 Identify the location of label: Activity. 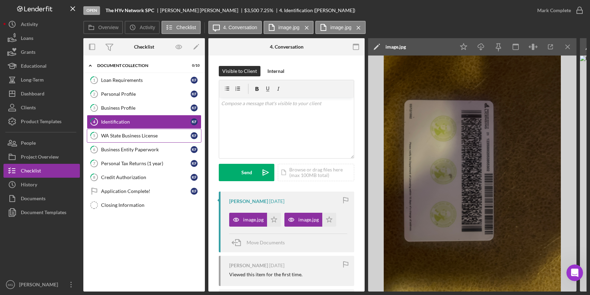
(147, 27).